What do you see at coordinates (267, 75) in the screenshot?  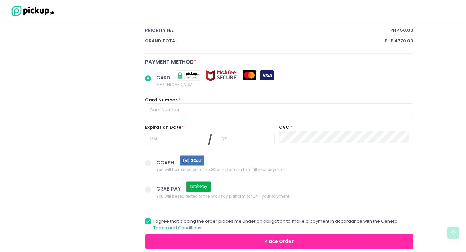 I see `img: visa` at bounding box center [267, 75].